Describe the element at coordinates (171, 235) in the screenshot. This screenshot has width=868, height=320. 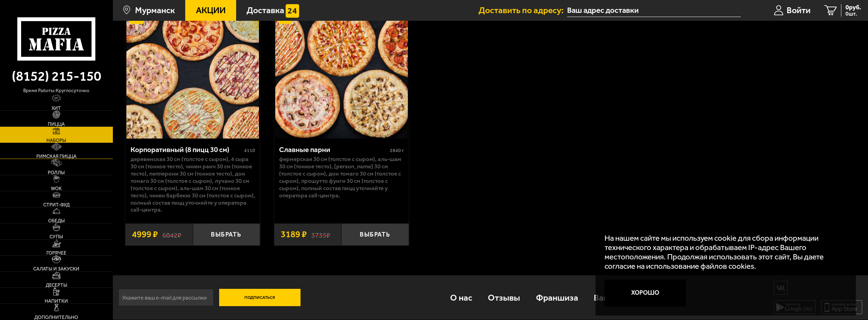
I see `s: 6042 ₽` at that location.